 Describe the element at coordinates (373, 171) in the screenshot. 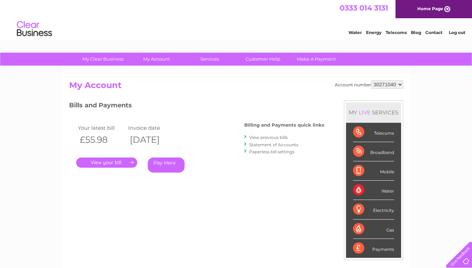

I see `div: Mobile` at that location.